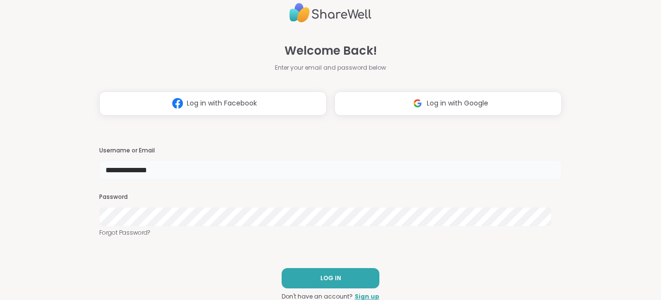 This screenshot has width=661, height=300. I want to click on span: Welcome Back!, so click(331, 51).